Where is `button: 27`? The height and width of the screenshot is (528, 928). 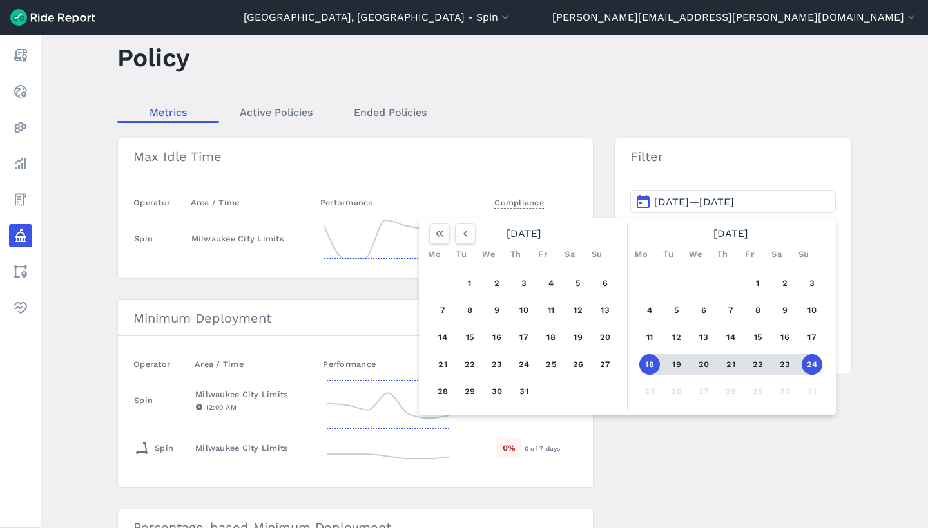 button: 27 is located at coordinates (704, 392).